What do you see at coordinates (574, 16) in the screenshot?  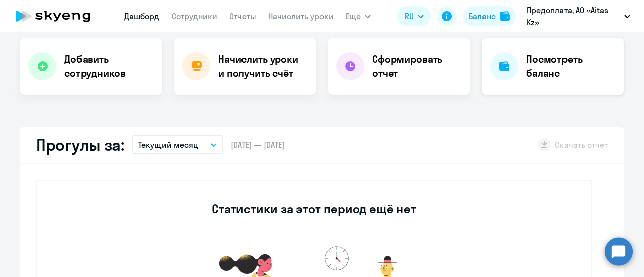 I see `p: Предоплата, АО «Aitas Kz»` at bounding box center [574, 16].